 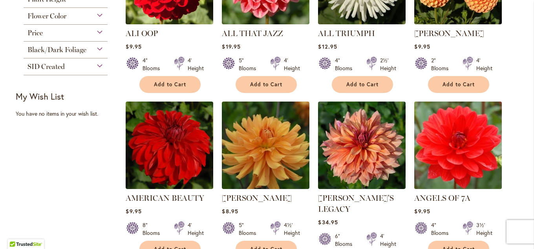 What do you see at coordinates (266, 145) in the screenshot?
I see `img: ANDREW CHARLES` at bounding box center [266, 145].